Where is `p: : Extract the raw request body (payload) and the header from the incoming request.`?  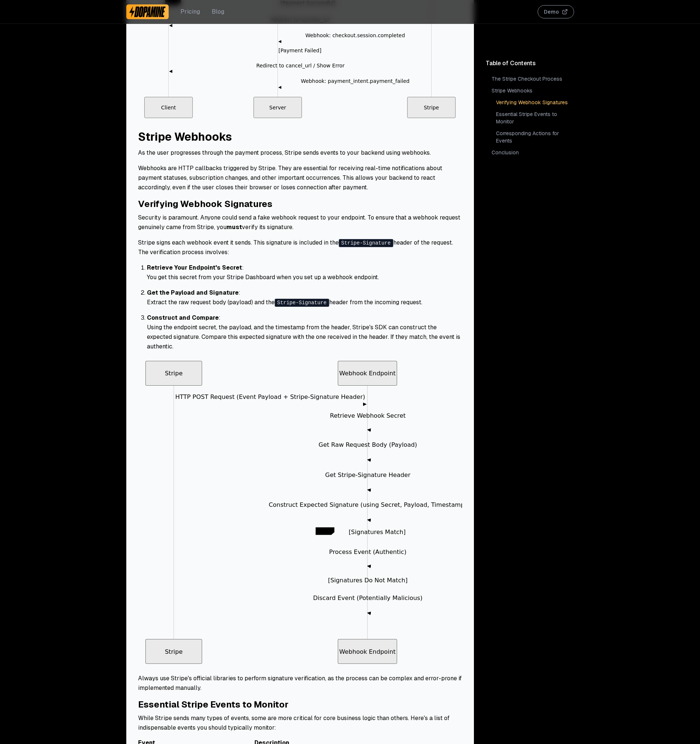
p: : Extract the raw request body (payload) and the header from the incoming request. is located at coordinates (305, 297).